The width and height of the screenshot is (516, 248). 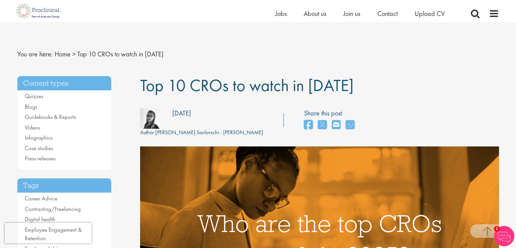 I want to click on a: breadcrumb link, so click(x=62, y=54).